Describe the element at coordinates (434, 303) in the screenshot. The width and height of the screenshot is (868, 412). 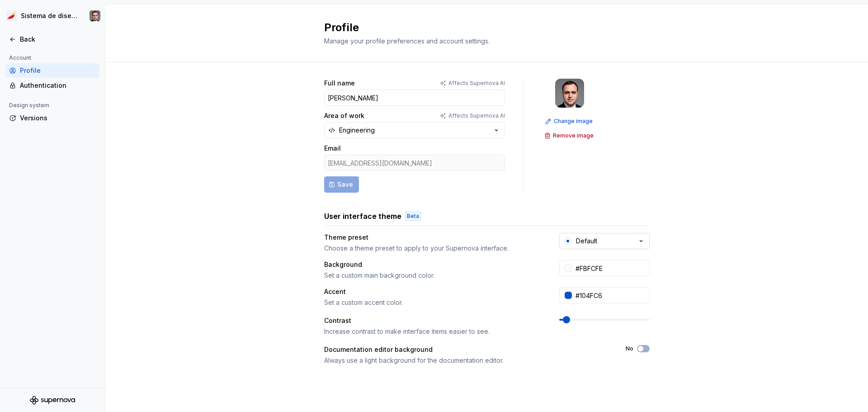
I see `div: Set a custom accent color.` at that location.